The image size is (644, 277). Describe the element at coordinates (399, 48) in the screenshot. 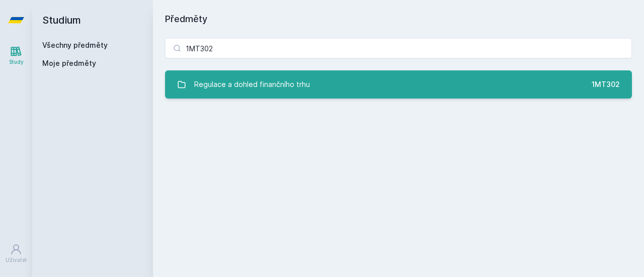

I see `input: Název nebo ident předmětu…` at that location.